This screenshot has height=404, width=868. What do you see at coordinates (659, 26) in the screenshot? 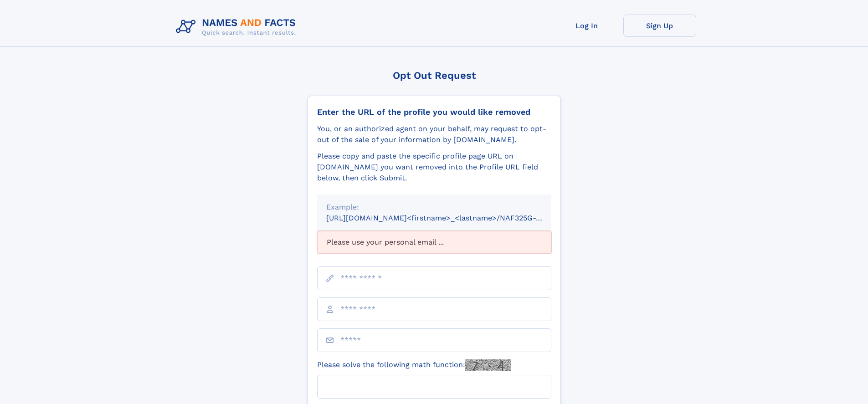
I see `a: Sign Up` at bounding box center [659, 26].